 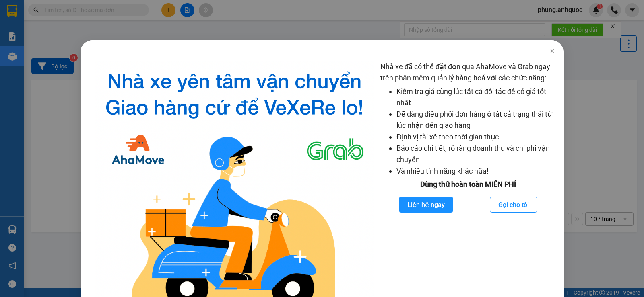 I want to click on button: Gọi cho tôi, so click(x=514, y=205).